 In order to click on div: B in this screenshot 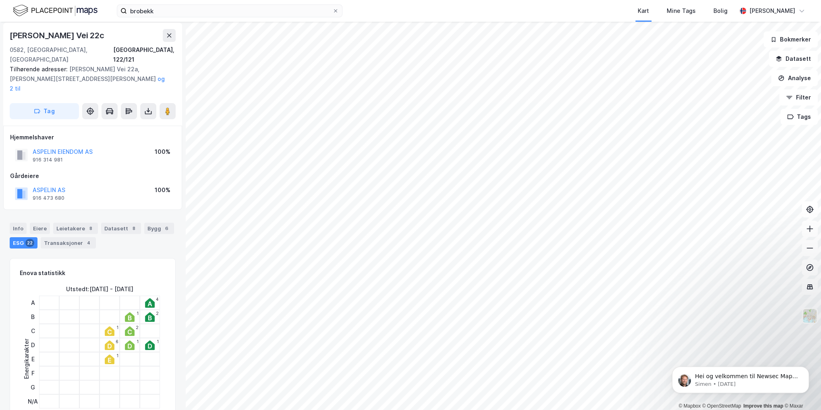, I will do `click(33, 316)`.